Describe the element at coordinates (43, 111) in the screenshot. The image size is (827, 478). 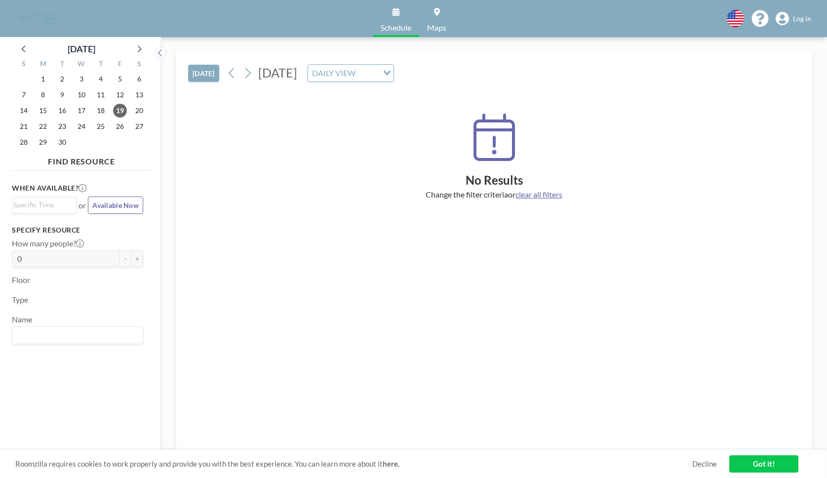
I see `span: Monday, September 15, 2025` at that location.